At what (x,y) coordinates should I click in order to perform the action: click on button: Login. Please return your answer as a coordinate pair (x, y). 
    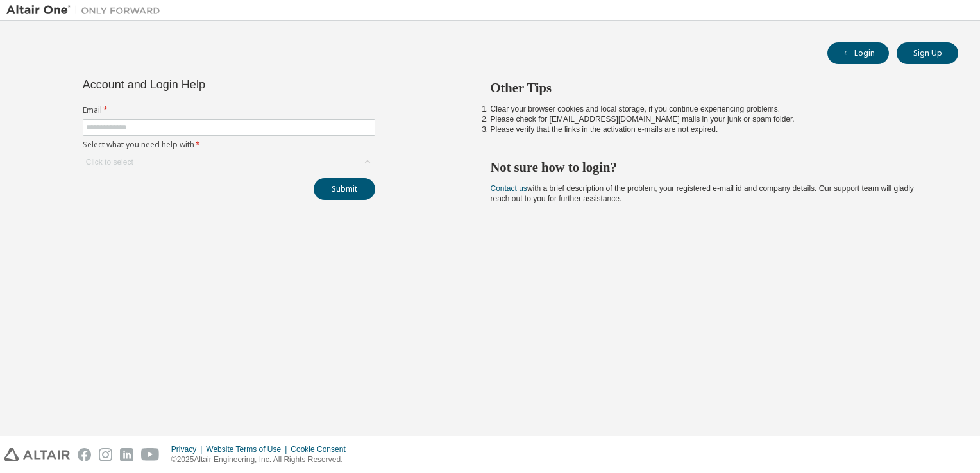
    Looking at the image, I should click on (858, 53).